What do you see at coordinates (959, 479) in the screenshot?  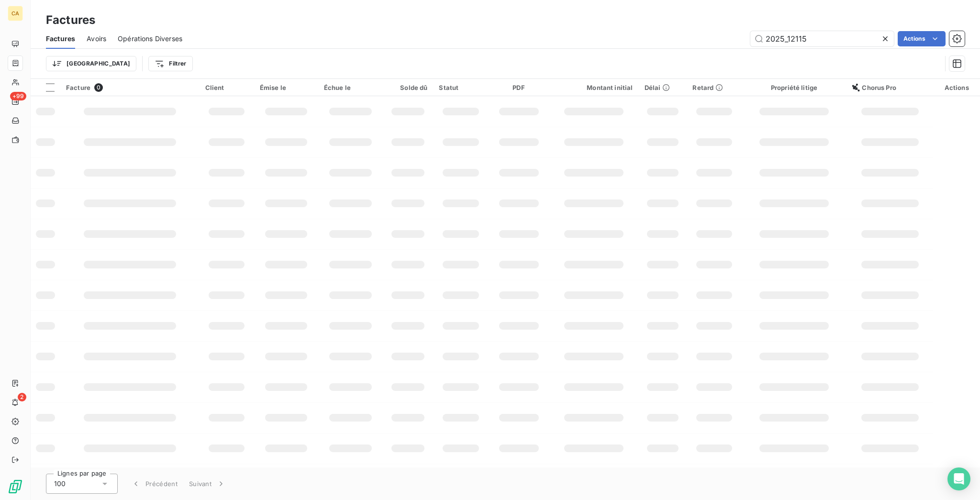 I see `div: Open Intercom Messenger` at bounding box center [959, 479].